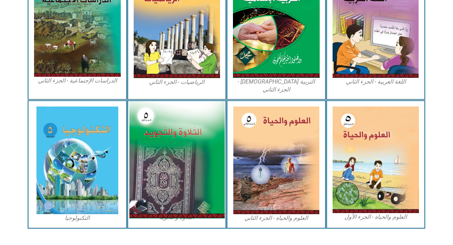 This screenshot has height=245, width=453. I want to click on figcaption: التكنولوجيا, so click(77, 218).